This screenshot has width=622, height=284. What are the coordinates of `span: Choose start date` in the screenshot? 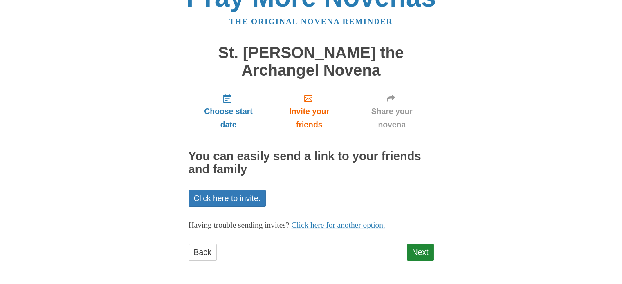 It's located at (229, 118).